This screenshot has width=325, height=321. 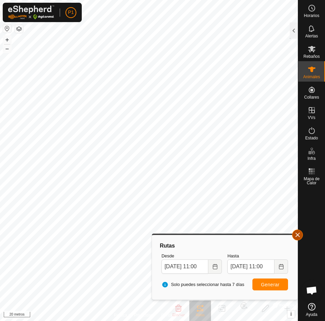 I want to click on font: Ayuda, so click(x=312, y=314).